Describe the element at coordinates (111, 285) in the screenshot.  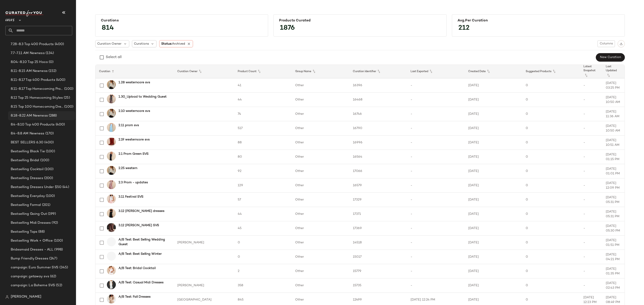
I see `img: 2084416_2_01_hero_Retakes_2025-06-12.jpg` at that location.